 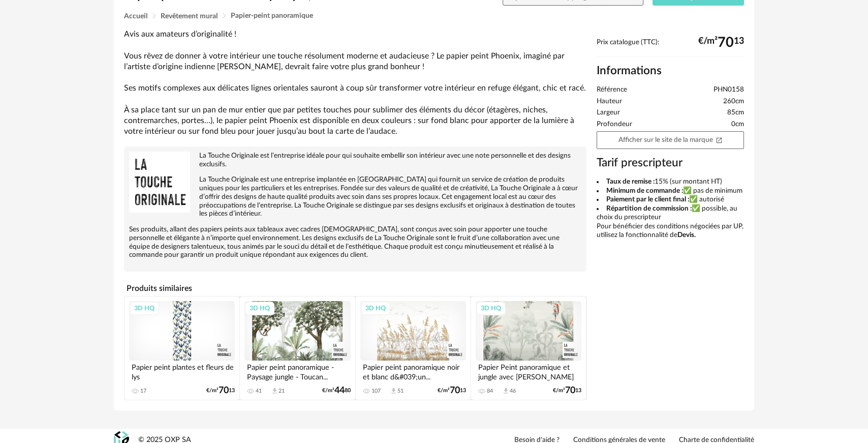 I want to click on a: Afficher sur le site de la marqueOpen In New icon, so click(x=671, y=140).